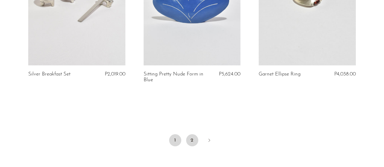  Describe the element at coordinates (345, 74) in the screenshot. I see `span: P4,038.00` at that location.